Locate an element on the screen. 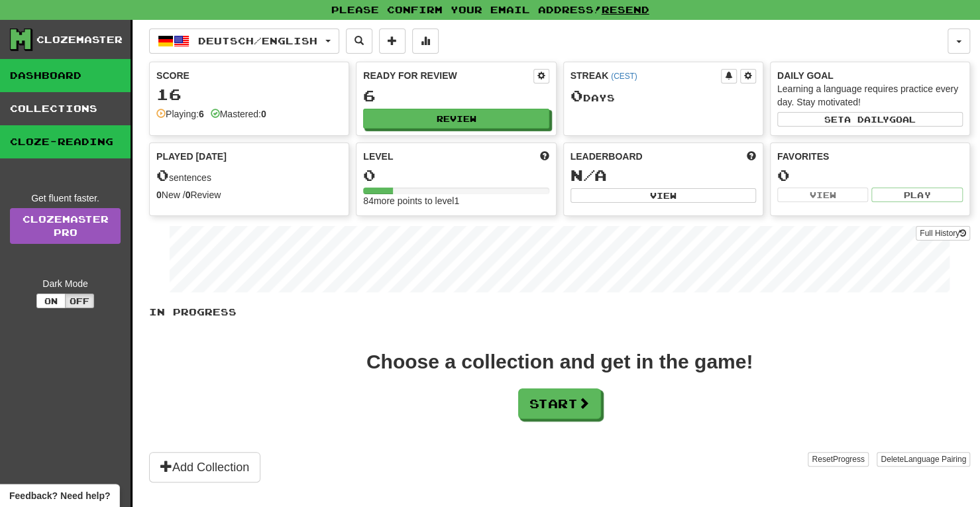 The width and height of the screenshot is (980, 507). div: Clozemaster is located at coordinates (80, 40).